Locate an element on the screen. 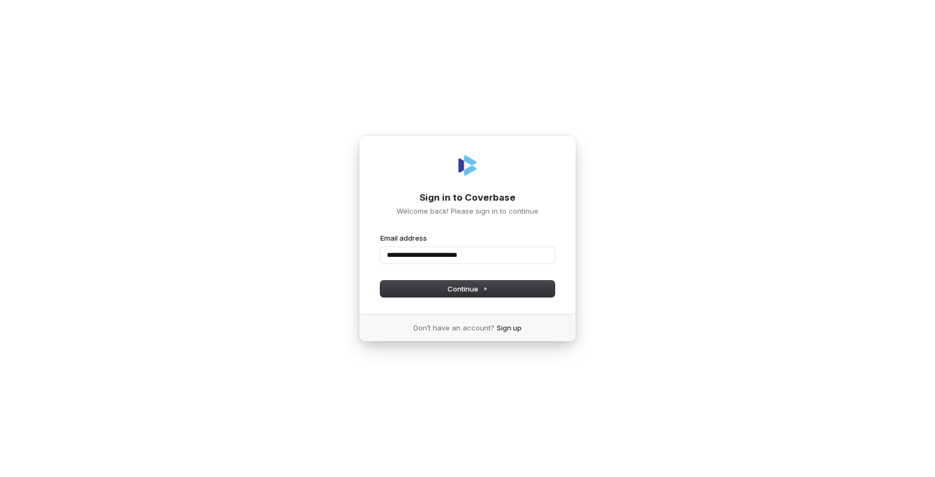 This screenshot has width=935, height=477. label: Email address is located at coordinates (404, 238).